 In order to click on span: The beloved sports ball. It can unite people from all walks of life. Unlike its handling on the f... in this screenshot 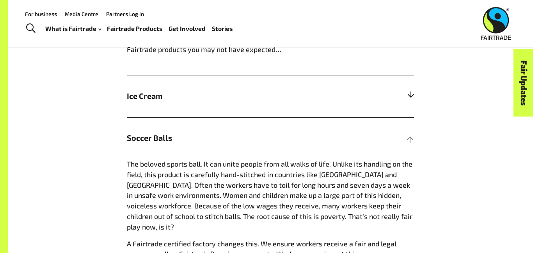, I will do `click(270, 195)`.